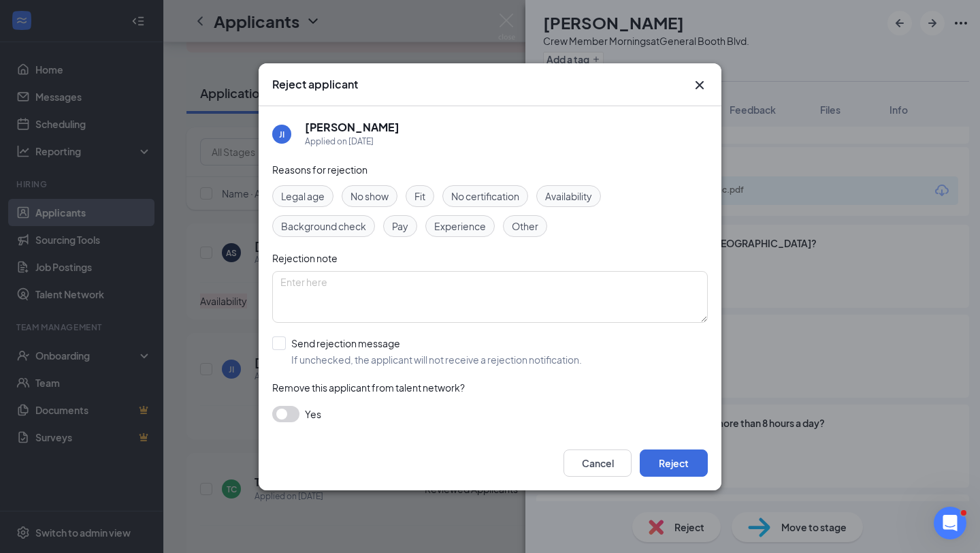 The image size is (980, 553). What do you see at coordinates (282, 133) in the screenshot?
I see `div: JI` at bounding box center [282, 133].